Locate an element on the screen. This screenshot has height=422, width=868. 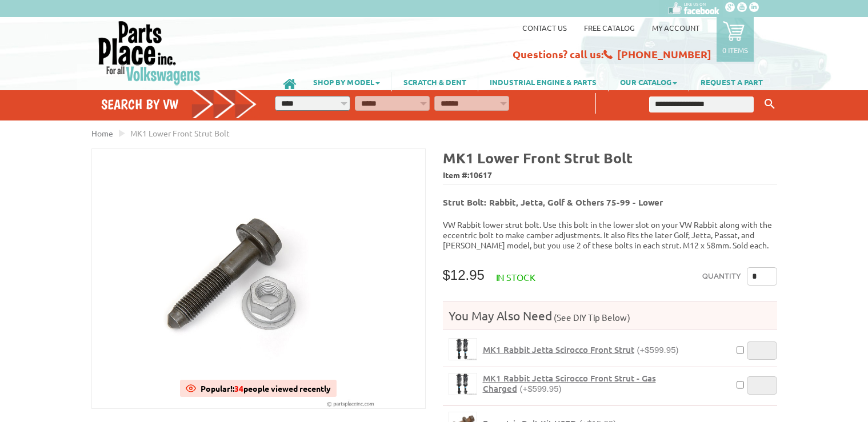
span: MK1 Lower Front Strut Bolt is located at coordinates (180, 133).